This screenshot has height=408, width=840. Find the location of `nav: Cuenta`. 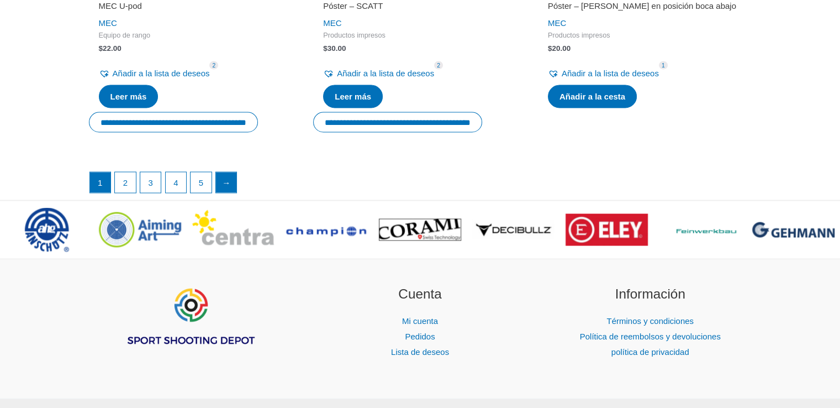

nav: Cuenta is located at coordinates (420, 336).